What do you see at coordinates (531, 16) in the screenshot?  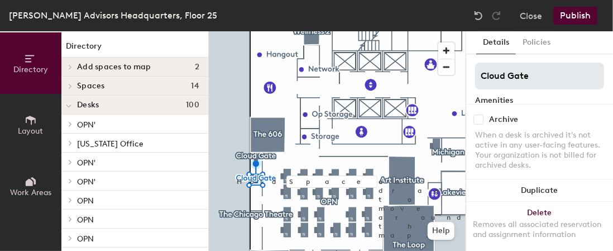 I see `button: Close` at bounding box center [531, 16].